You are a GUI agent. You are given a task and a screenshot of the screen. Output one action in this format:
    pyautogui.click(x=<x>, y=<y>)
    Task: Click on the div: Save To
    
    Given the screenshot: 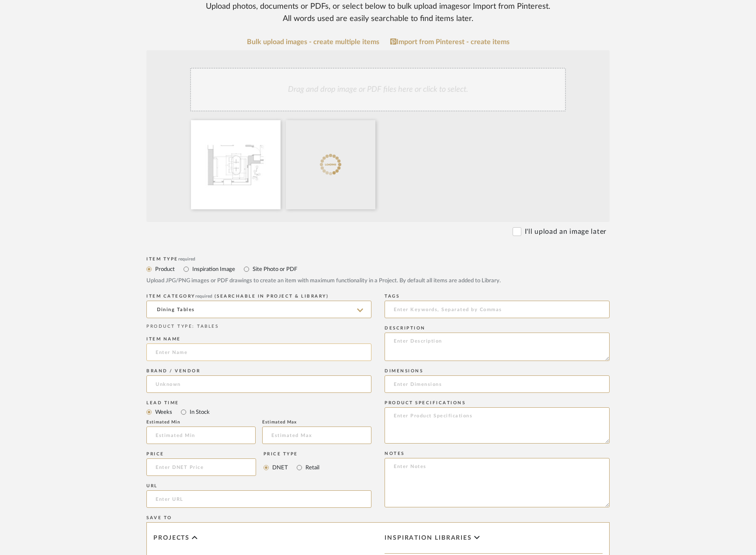 What is the action you would take?
    pyautogui.click(x=378, y=518)
    